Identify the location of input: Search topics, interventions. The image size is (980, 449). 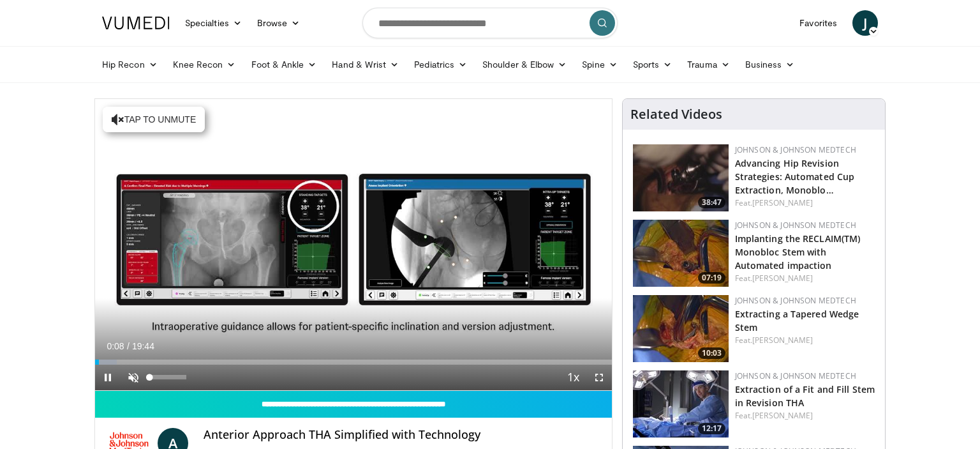
(490, 23).